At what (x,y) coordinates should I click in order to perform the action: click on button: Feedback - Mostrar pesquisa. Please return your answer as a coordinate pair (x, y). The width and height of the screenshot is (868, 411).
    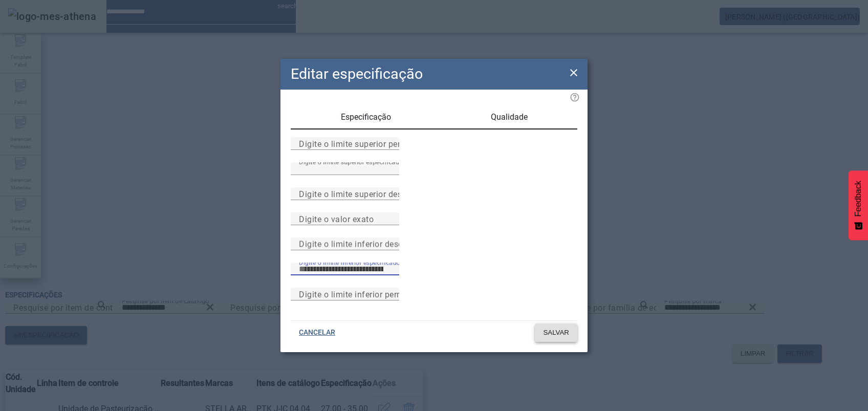
    Looking at the image, I should click on (858, 205).